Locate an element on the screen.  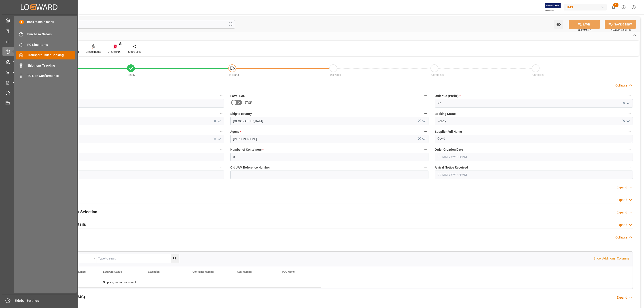
span: Shipment Tracking is located at coordinates (51, 65).